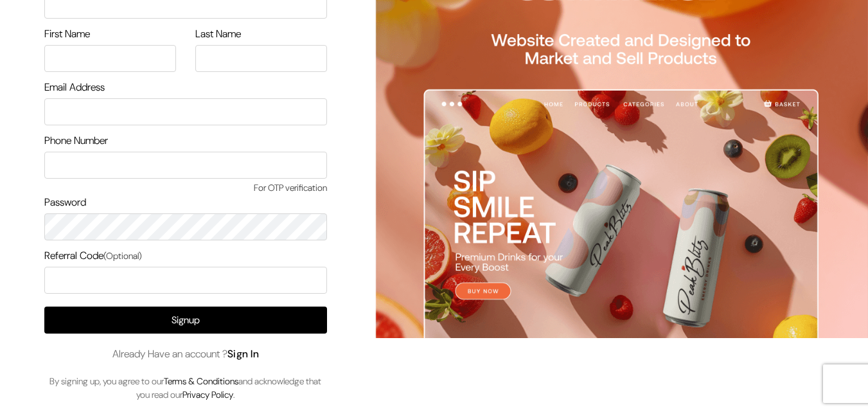 This screenshot has width=868, height=412. I want to click on a: Terms & Conditions, so click(201, 381).